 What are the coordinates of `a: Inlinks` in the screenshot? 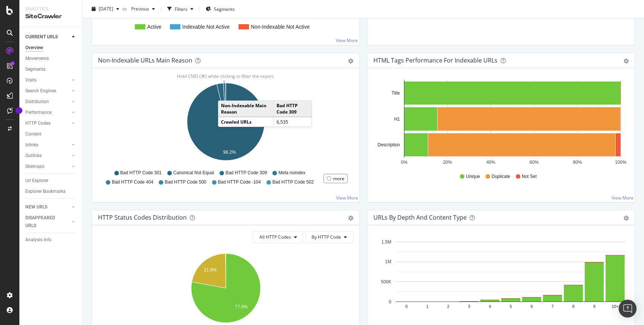 It's located at (47, 145).